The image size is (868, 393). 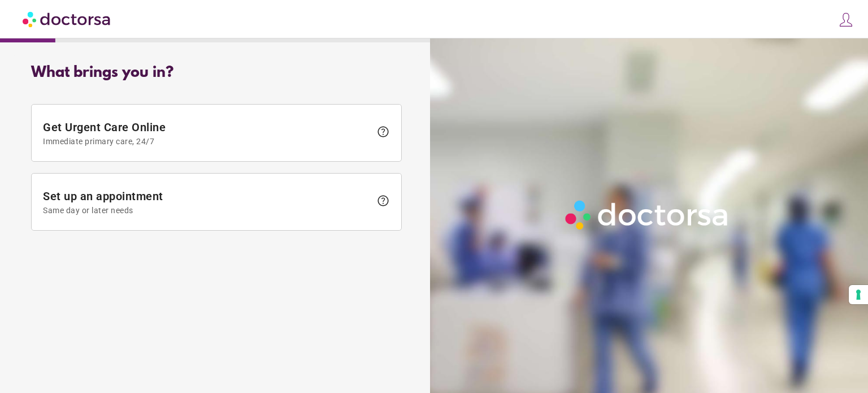 I want to click on span: Get Urgent Care Online, so click(x=207, y=133).